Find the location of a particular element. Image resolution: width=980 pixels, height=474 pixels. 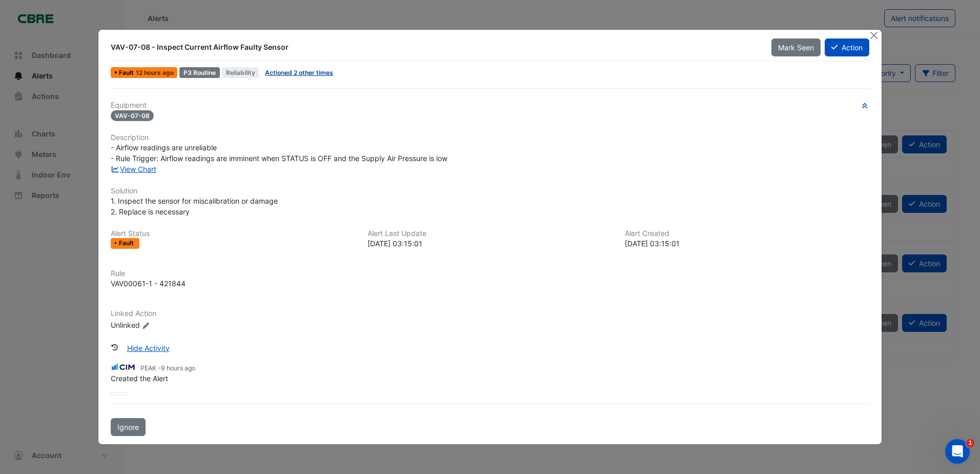

button: Mark Seen is located at coordinates (796, 47).